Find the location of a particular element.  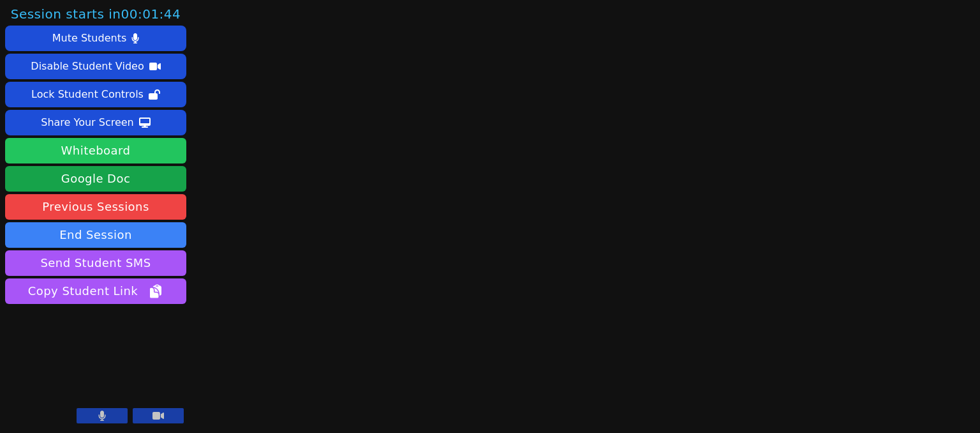

div: Mute Students is located at coordinates (89, 38).